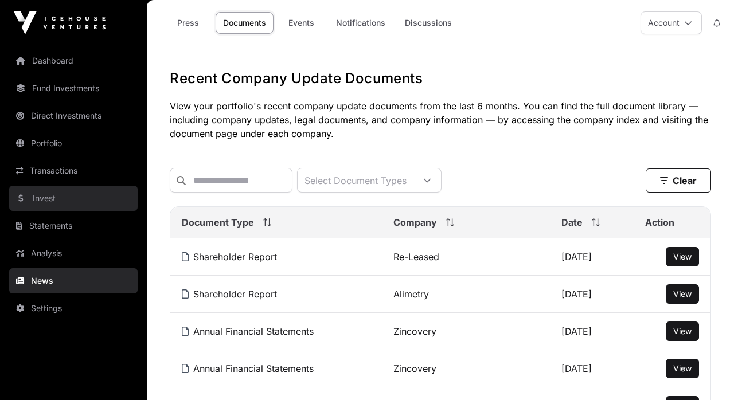 This screenshot has width=734, height=400. I want to click on a: Transactions, so click(73, 171).